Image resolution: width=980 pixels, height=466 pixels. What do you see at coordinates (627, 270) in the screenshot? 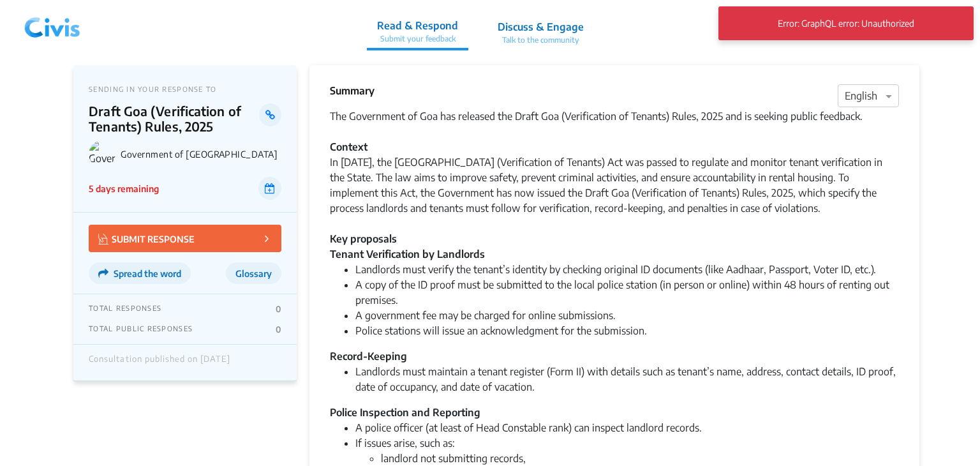
I see `li: Landlords must verify the tenant’s identity by checking original ID documents (like Aadhaar, Pass...` at bounding box center [627, 270].